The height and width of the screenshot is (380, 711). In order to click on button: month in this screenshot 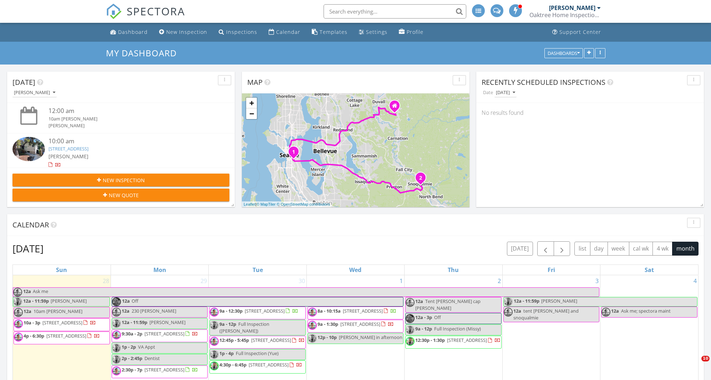, I will do `click(685, 248)`.